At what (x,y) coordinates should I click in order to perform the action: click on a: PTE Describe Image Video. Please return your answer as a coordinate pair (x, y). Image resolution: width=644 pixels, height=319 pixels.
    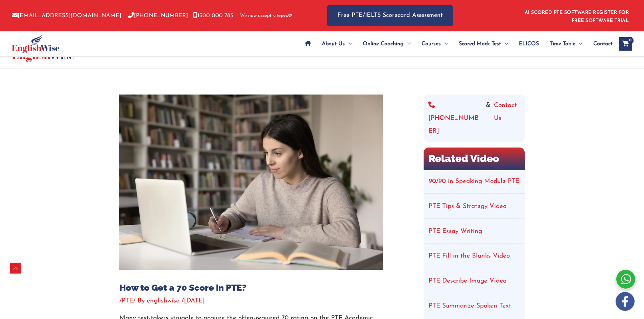
    Looking at the image, I should click on (468, 281).